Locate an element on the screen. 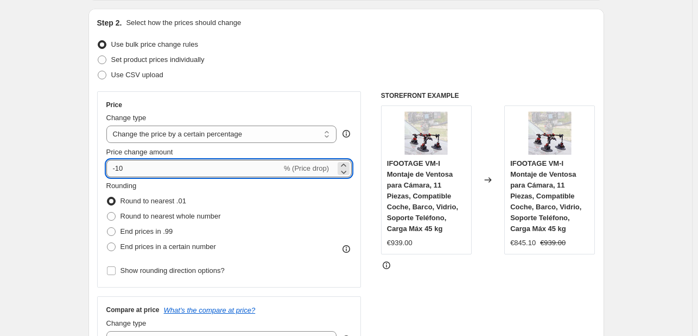  span: End prices in .99 is located at coordinates (147, 231).